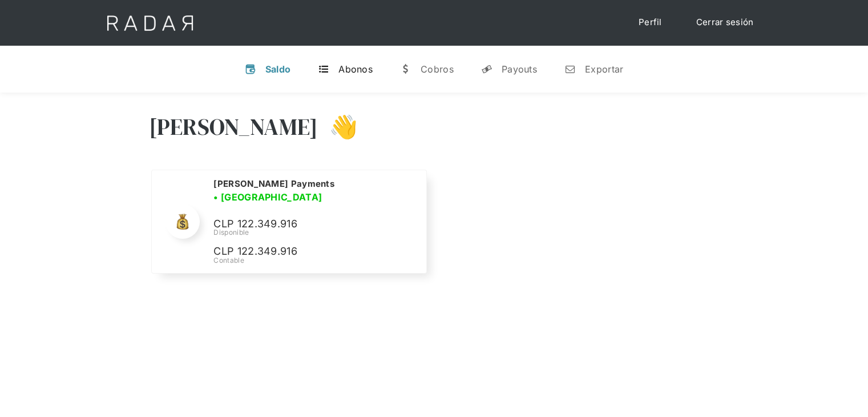  I want to click on div: Disponible, so click(313, 232).